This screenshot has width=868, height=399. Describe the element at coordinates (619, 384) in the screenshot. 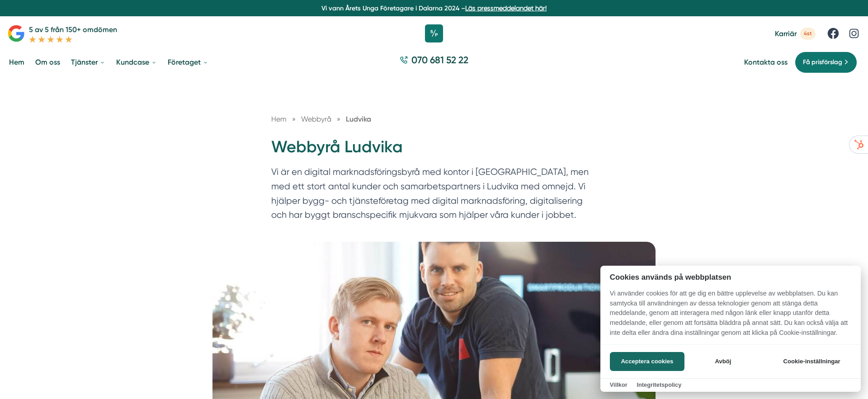

I see `a: Villkor` at that location.